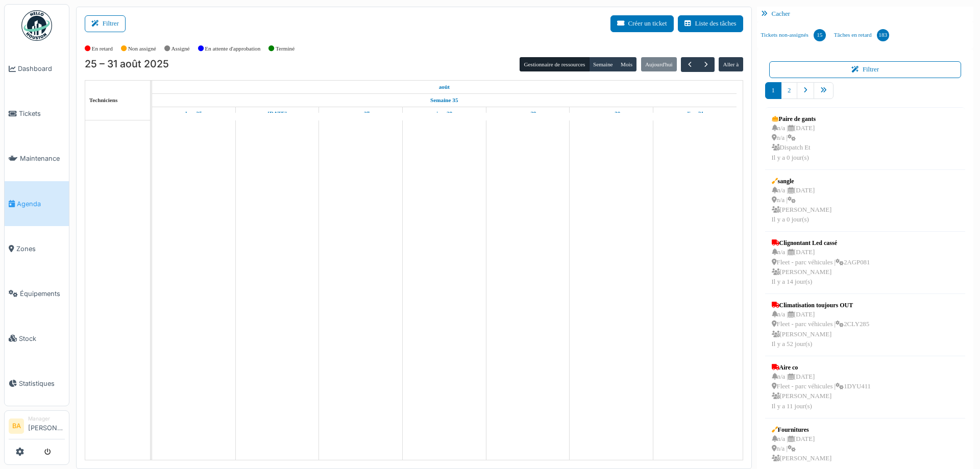 The image size is (980, 469). Describe the element at coordinates (42, 113) in the screenshot. I see `span: Tickets` at that location.